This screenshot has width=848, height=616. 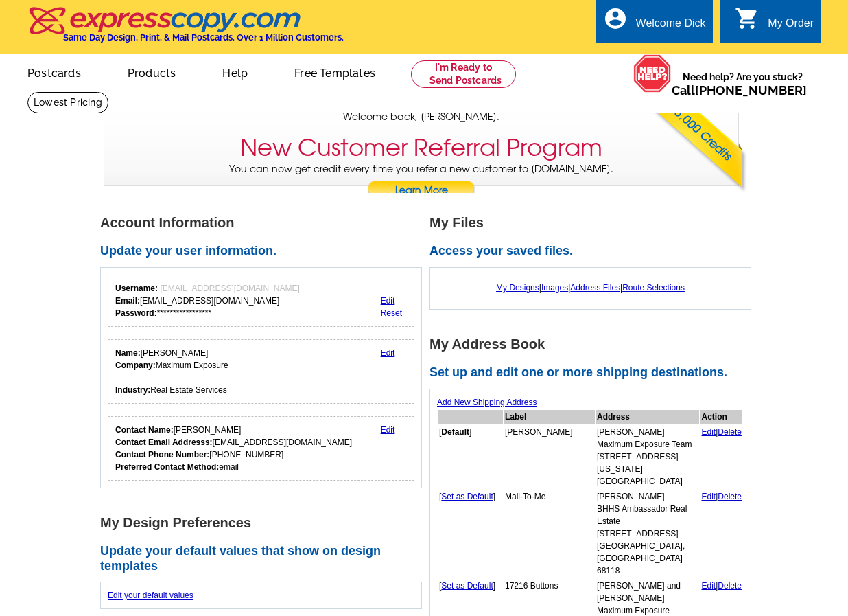 I want to click on i: shopping_cart, so click(x=747, y=19).